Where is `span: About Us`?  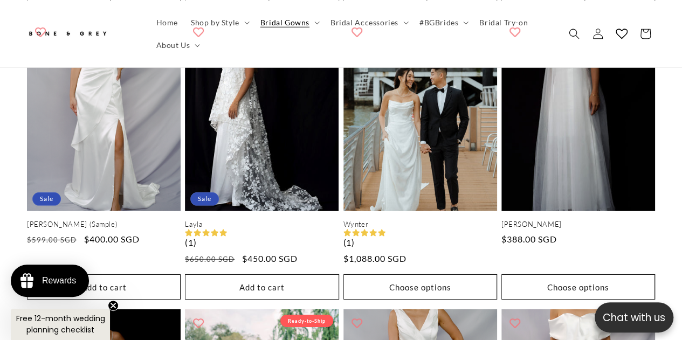 span: About Us is located at coordinates (173, 45).